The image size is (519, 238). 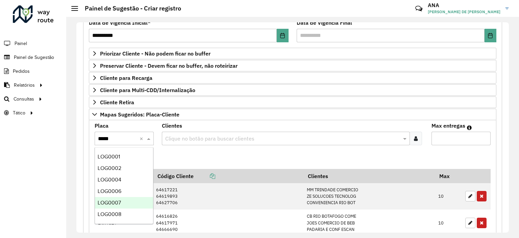 What do you see at coordinates (228, 222) in the screenshot?
I see `td: 64616826 64617971 64666690` at bounding box center [228, 222].